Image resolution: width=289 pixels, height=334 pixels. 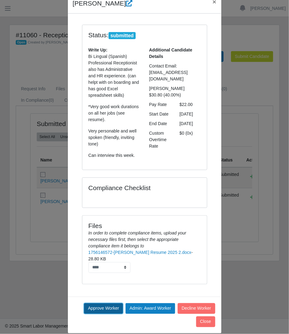 I want to click on div: Start Date, so click(x=160, y=114).